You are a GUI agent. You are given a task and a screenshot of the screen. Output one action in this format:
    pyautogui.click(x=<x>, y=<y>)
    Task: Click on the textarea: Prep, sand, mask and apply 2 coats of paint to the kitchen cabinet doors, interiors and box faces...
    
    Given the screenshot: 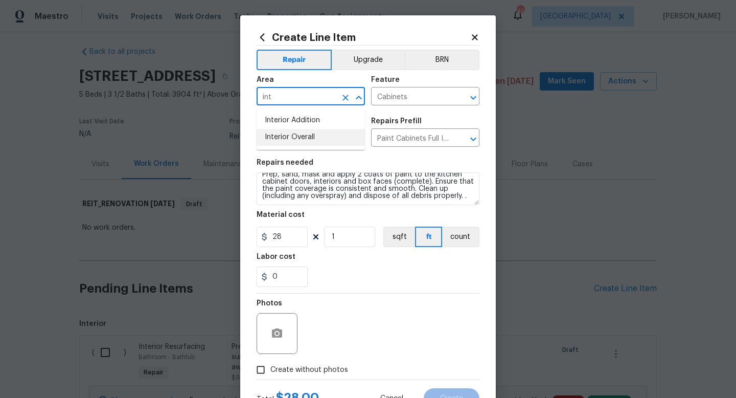 What is the action you would take?
    pyautogui.click(x=368, y=189)
    